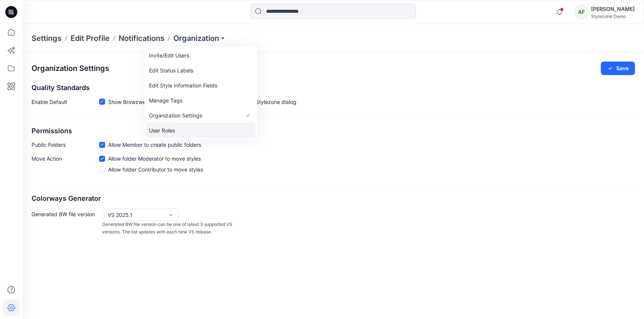 The width and height of the screenshot is (644, 319). What do you see at coordinates (154, 158) in the screenshot?
I see `span: Allow folder Moderator to move styles` at bounding box center [154, 158].